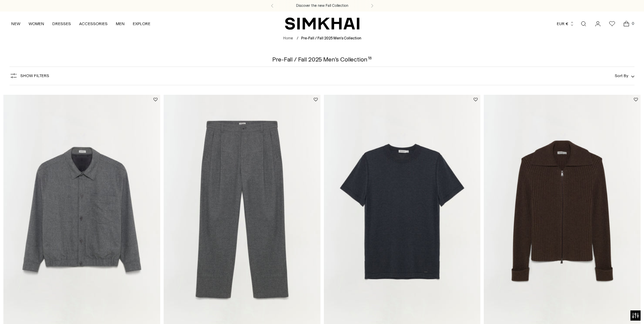 This screenshot has width=644, height=324. What do you see at coordinates (584, 24) in the screenshot?
I see `a: Open search modal` at bounding box center [584, 24].